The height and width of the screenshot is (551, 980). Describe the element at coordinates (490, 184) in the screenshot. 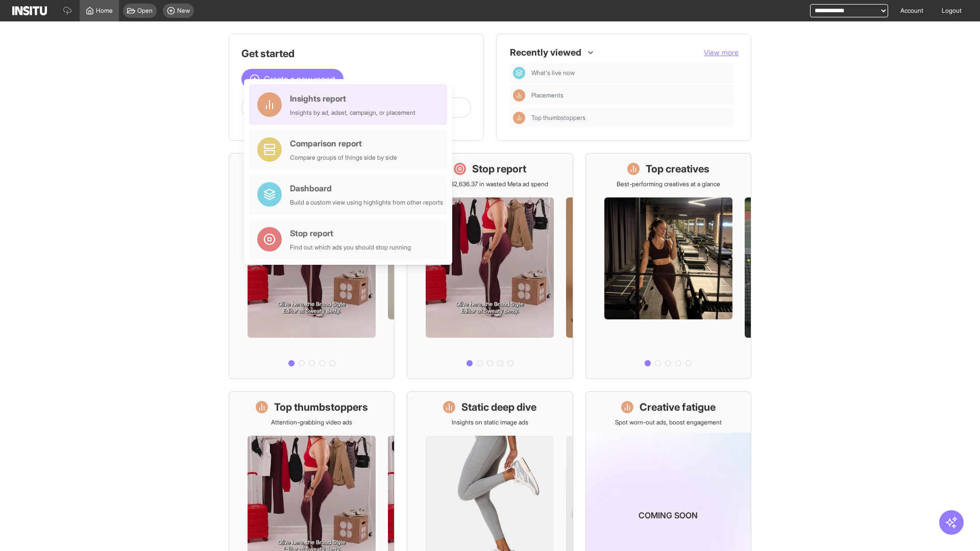

I see `p: Save £32,636.37 in wasted Meta ad spend` at that location.